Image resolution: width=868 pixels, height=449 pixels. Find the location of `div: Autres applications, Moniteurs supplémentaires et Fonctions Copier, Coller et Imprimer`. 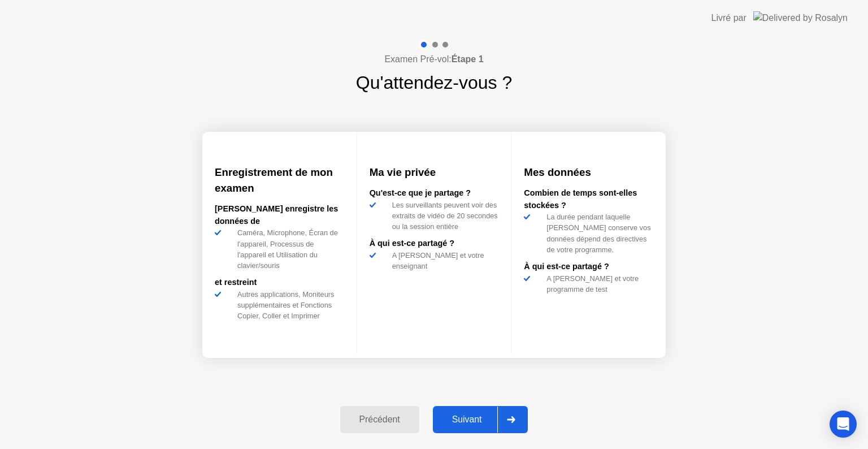

div: Autres applications, Moniteurs supplémentaires et Fonctions Copier, Coller et Imprimer is located at coordinates (288, 305).